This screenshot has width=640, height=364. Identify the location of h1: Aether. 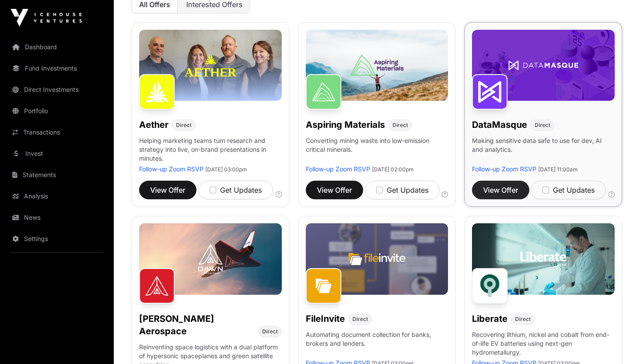
(154, 125).